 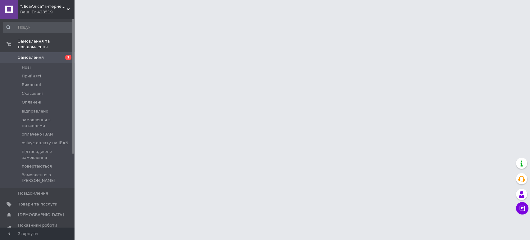 What do you see at coordinates (37, 134) in the screenshot?
I see `span: оплачено IBAN` at bounding box center [37, 134].